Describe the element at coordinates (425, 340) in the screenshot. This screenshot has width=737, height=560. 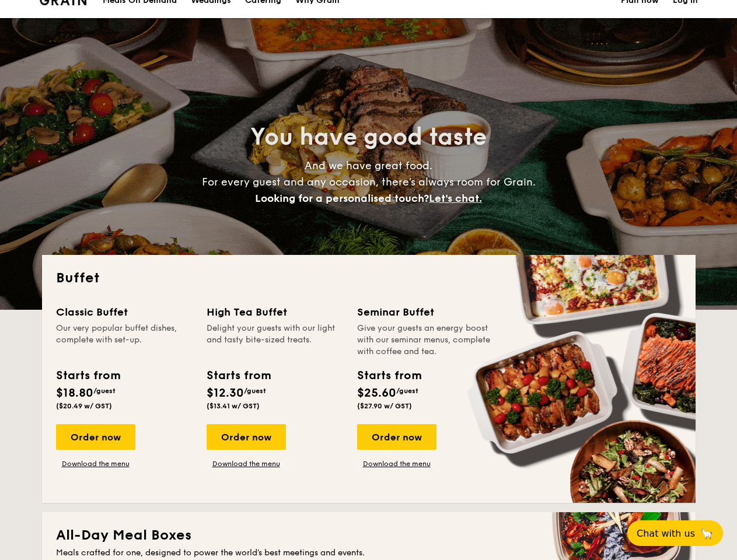
I see `div: Give your guests an energy boost with our seminar menus, complete with coffee and tea.` at that location.